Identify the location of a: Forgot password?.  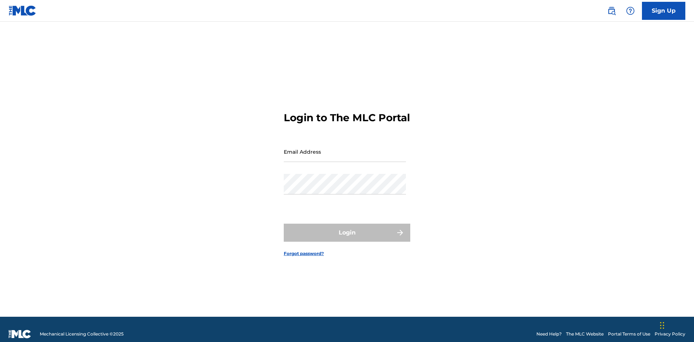
(303, 254).